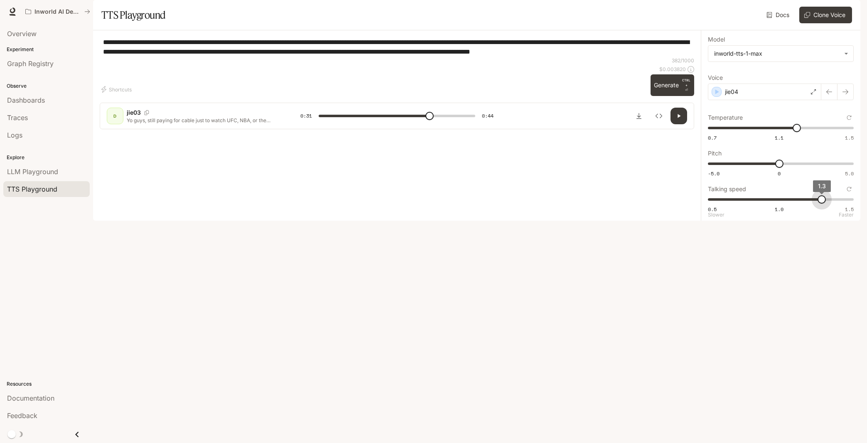  I want to click on p: Slower, so click(716, 215).